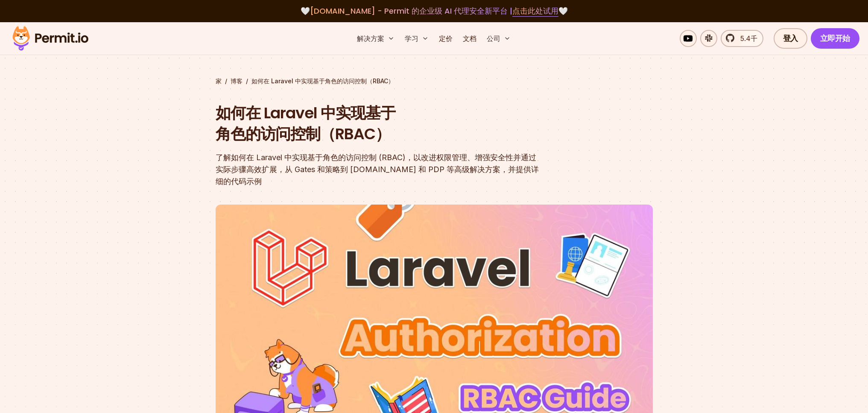  Describe the element at coordinates (470, 39) in the screenshot. I see `a: 文档` at that location.